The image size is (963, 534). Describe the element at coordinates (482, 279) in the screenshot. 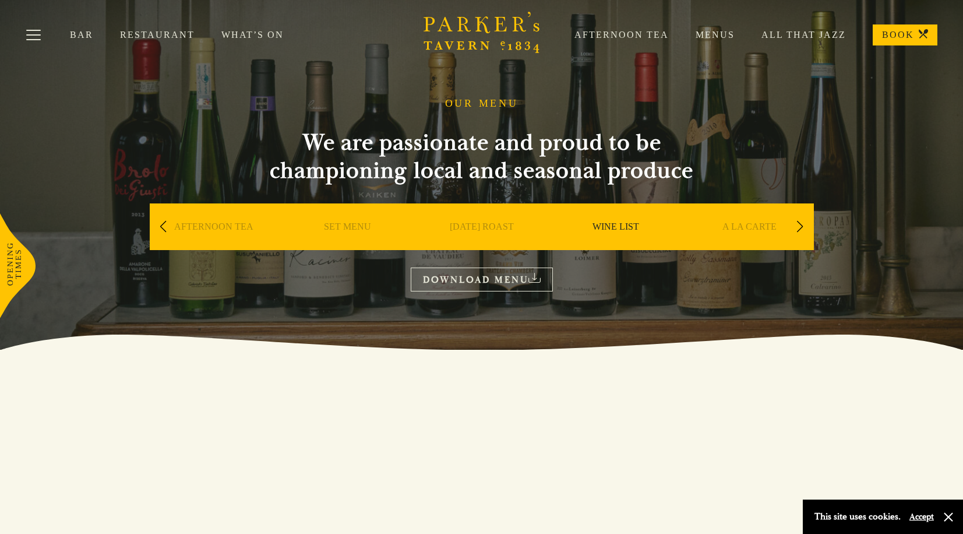

I see `a: DOWNLOAD MENU` at that location.